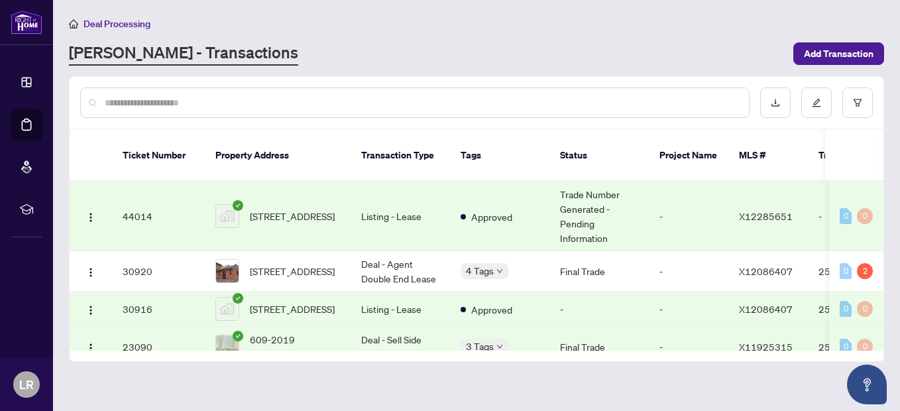  What do you see at coordinates (865, 271) in the screenshot?
I see `div: 2` at bounding box center [865, 271].